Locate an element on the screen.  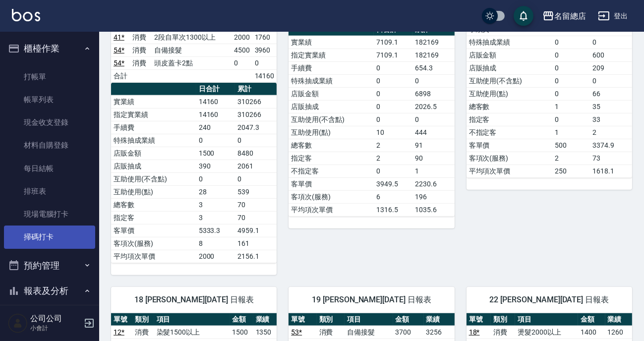
td: 250 is located at coordinates (571, 171).